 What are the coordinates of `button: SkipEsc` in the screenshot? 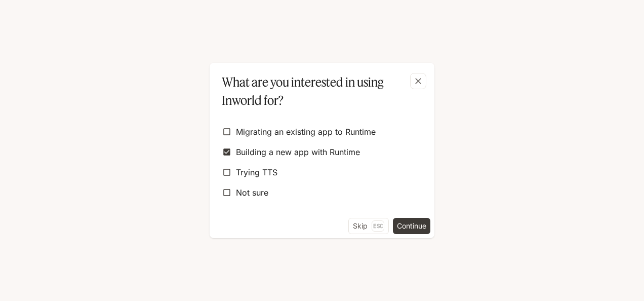 It's located at (369, 226).